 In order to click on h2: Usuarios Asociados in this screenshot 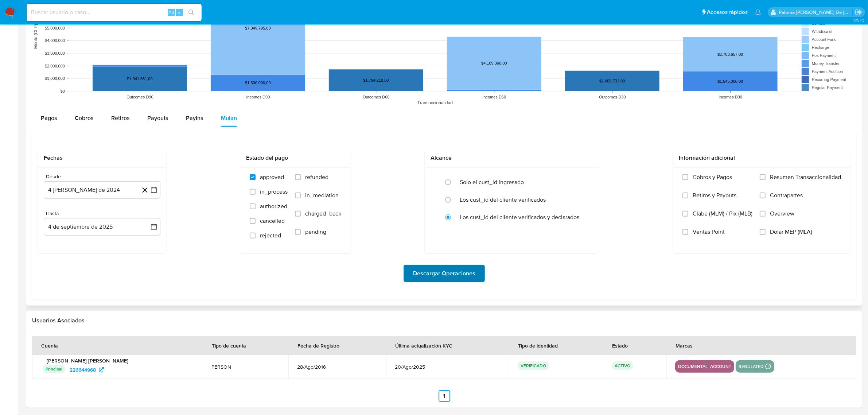, I will do `click(444, 321)`.